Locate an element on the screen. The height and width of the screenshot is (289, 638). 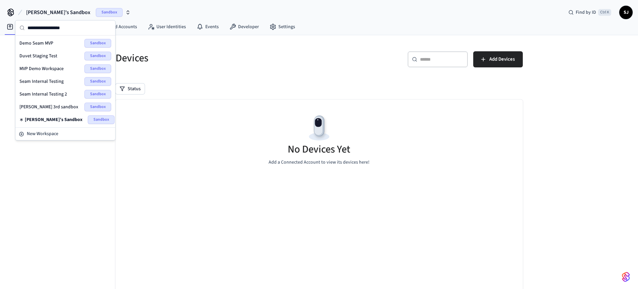
a: Events is located at coordinates (208, 27).